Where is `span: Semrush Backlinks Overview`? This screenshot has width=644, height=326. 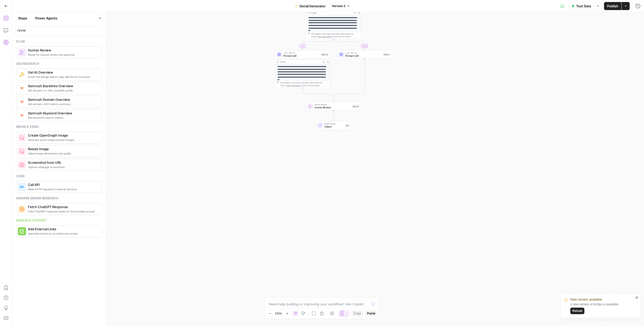
span: Semrush Backlinks Overview is located at coordinates (63, 86).